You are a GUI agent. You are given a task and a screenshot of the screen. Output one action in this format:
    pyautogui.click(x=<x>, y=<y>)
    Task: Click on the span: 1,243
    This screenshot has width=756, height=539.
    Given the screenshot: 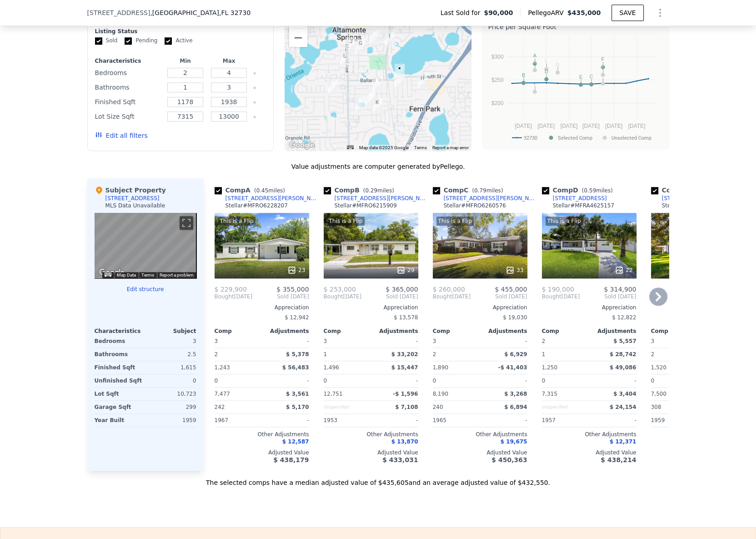 What is the action you would take?
    pyautogui.click(x=222, y=367)
    